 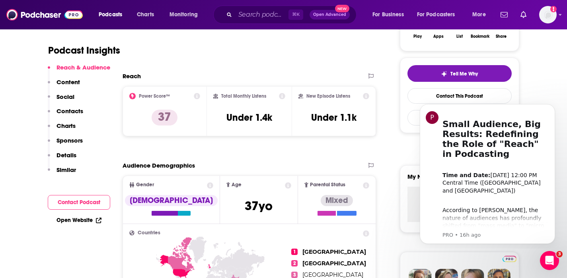 What do you see at coordinates (145, 185) in the screenshot?
I see `span: Gender` at bounding box center [145, 185].